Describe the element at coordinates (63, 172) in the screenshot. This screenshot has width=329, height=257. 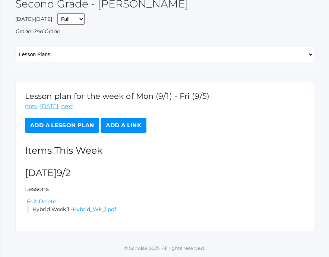
I see `span: 9/2` at that location.